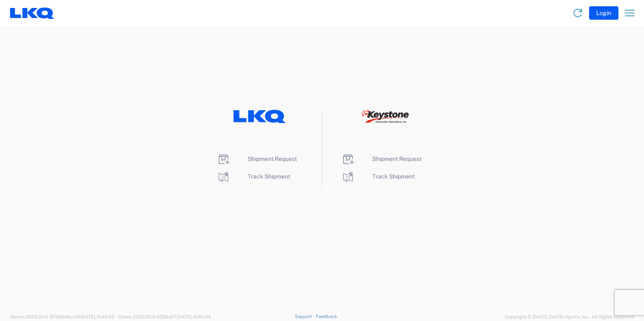 This screenshot has height=321, width=644. I want to click on button: Login, so click(603, 13).